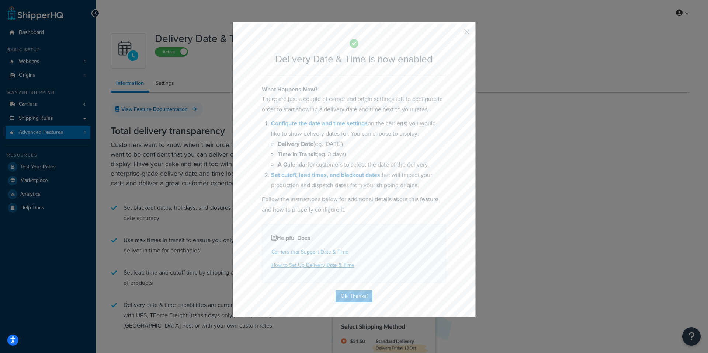 Image resolution: width=708 pixels, height=353 pixels. What do you see at coordinates (354, 205) in the screenshot?
I see `p: Follow the instructions below for additional details about this feature and how to properly confi...` at bounding box center [354, 205].